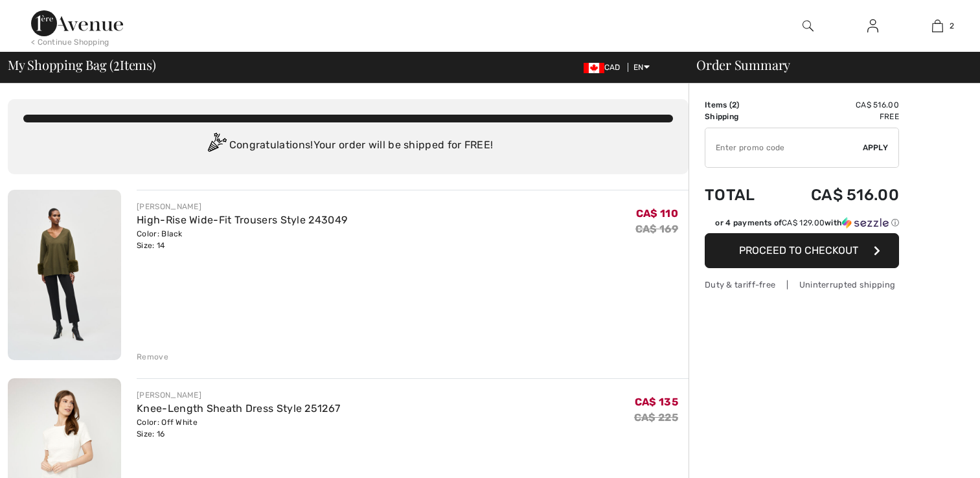  What do you see at coordinates (740, 195) in the screenshot?
I see `td: Total` at bounding box center [740, 195].